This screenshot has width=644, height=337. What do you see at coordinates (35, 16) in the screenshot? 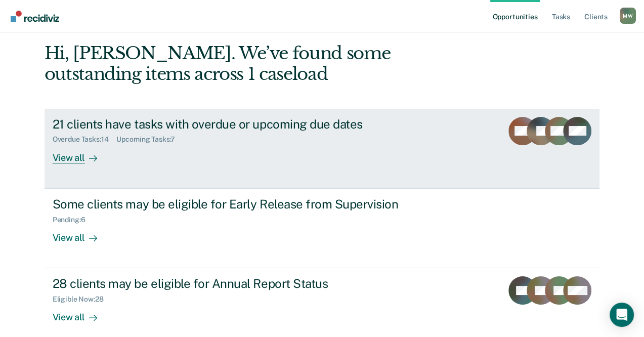
I see `img: Recidiviz` at bounding box center [35, 16].